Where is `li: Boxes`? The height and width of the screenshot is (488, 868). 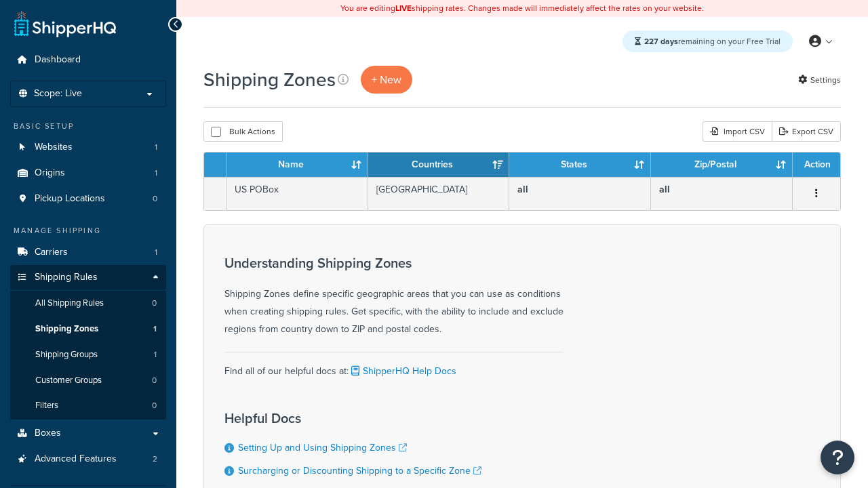
li: Boxes is located at coordinates (88, 433).